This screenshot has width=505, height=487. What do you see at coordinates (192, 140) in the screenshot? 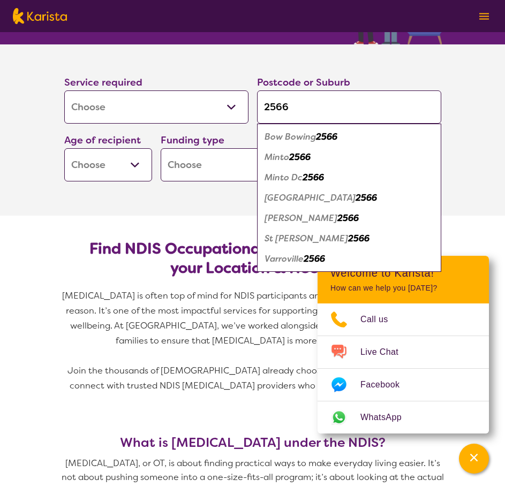
I see `label: Funding type` at bounding box center [192, 140].